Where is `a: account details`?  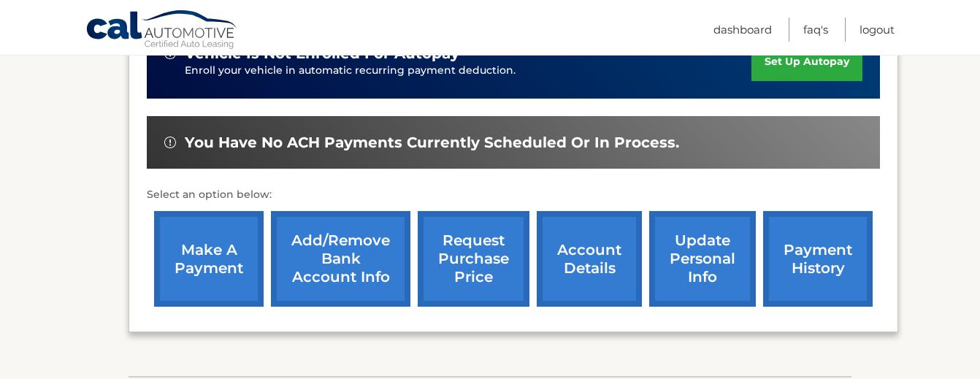
a: account details is located at coordinates (589, 259).